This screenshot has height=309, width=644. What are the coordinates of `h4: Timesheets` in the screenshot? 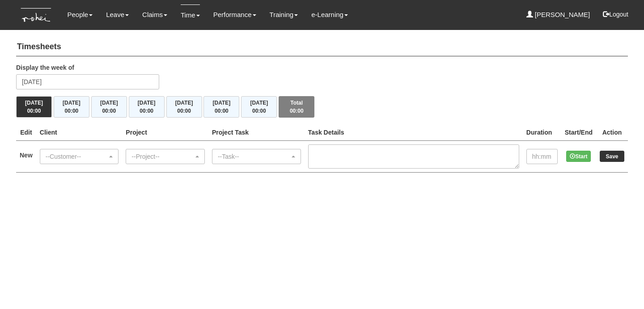 It's located at (322, 47).